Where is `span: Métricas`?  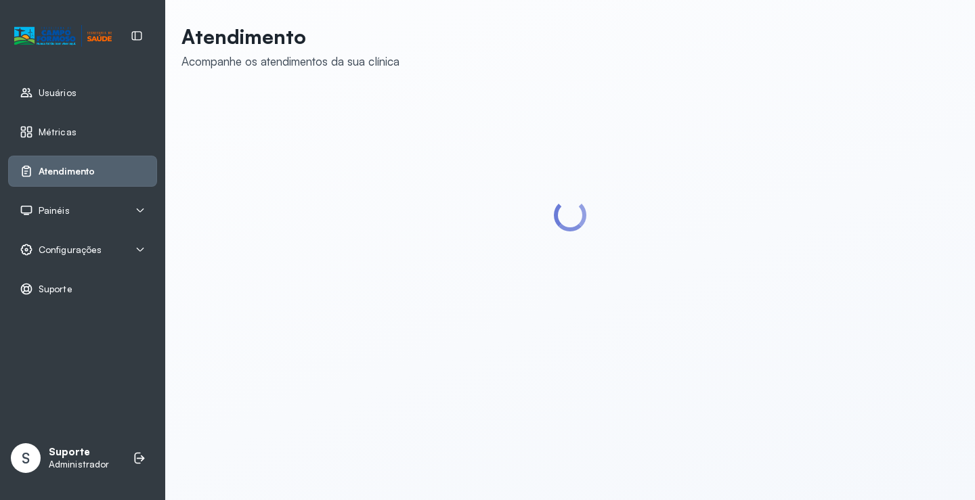 span: Métricas is located at coordinates (58, 132).